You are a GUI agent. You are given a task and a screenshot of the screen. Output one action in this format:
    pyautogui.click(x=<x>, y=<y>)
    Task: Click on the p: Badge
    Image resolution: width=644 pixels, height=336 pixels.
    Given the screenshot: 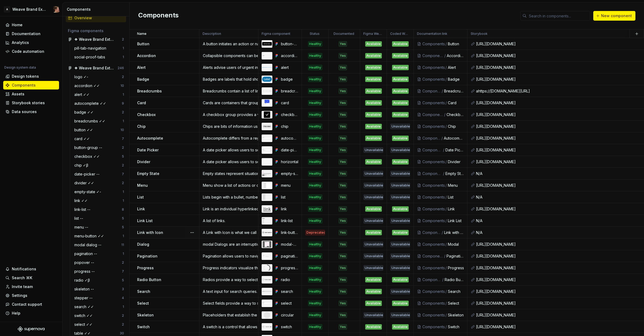 What is the action you would take?
    pyautogui.click(x=143, y=79)
    